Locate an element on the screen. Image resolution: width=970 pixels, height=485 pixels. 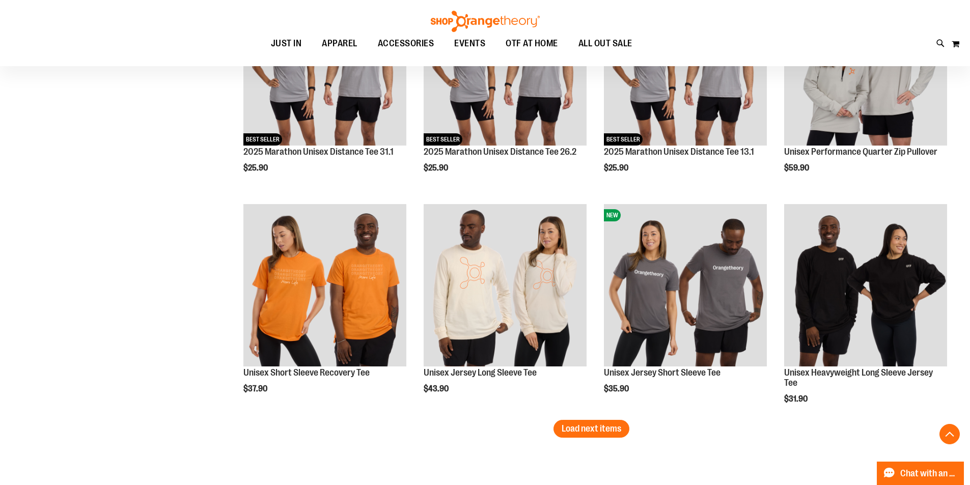
span: OTF AT HOME is located at coordinates (532, 43).